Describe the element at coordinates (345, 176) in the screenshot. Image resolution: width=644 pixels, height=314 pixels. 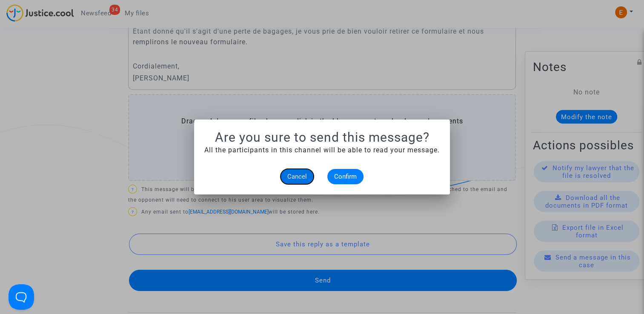
I see `button: Confirm` at that location.